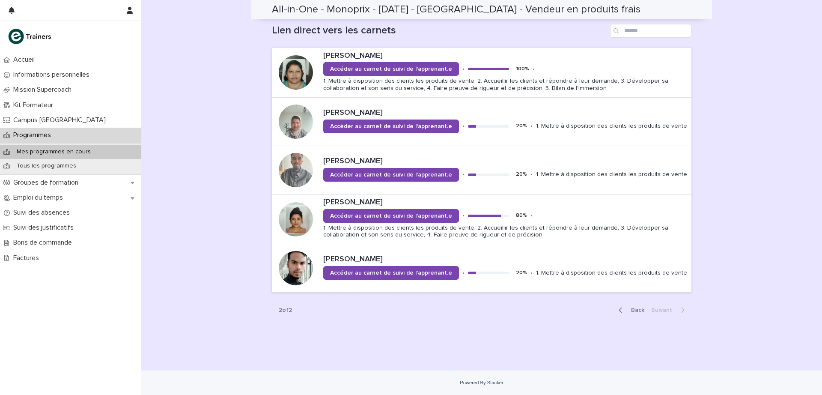 This screenshot has height=395, width=822. Describe the element at coordinates (635, 310) in the screenshot. I see `span: Back` at that location.